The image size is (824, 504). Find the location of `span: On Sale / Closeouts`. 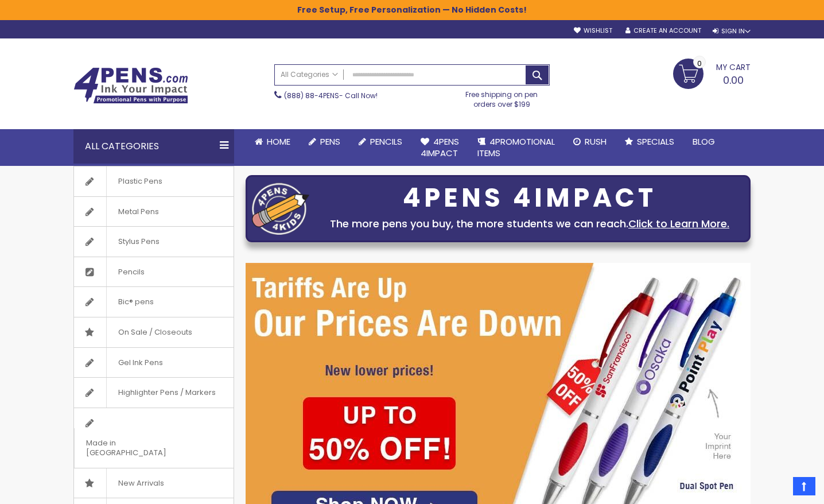

span: On Sale / Closeouts is located at coordinates (155, 332).